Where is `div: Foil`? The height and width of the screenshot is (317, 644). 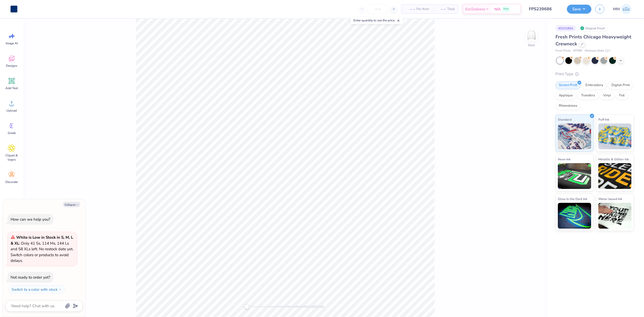
div: Foil is located at coordinates (622, 96).